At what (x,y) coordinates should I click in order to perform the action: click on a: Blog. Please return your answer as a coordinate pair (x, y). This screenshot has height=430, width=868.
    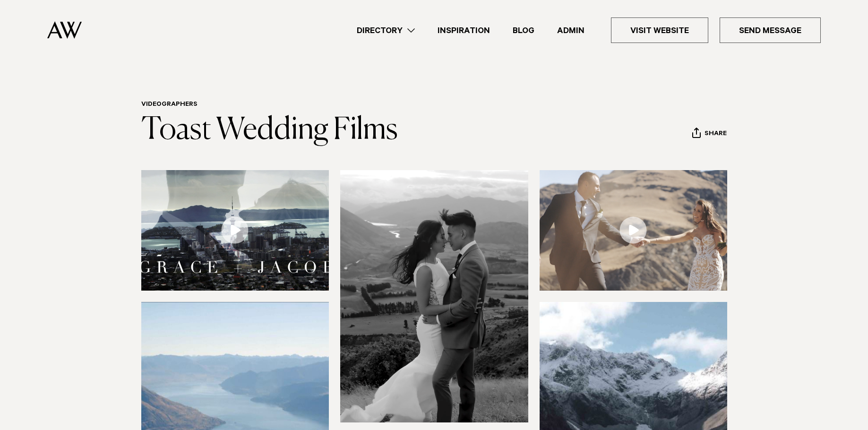
    Looking at the image, I should click on (524, 30).